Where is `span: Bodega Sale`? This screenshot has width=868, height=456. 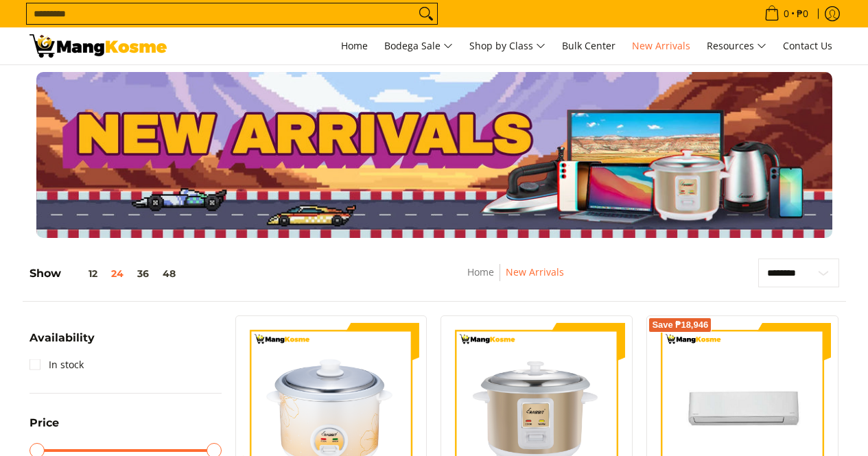
span: Bodega Sale is located at coordinates (419, 46).